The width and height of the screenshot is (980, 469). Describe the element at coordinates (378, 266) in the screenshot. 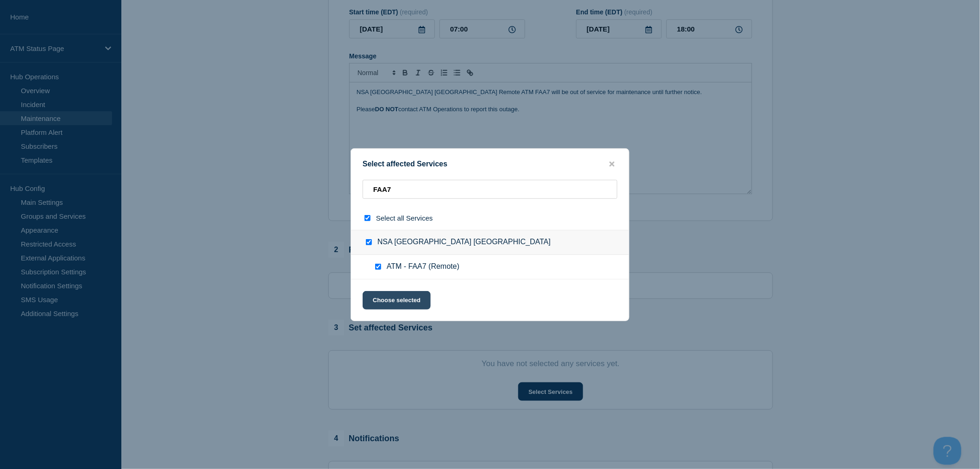

I see `input: ATM - FAA7 (Remote) checkbox` at that location.